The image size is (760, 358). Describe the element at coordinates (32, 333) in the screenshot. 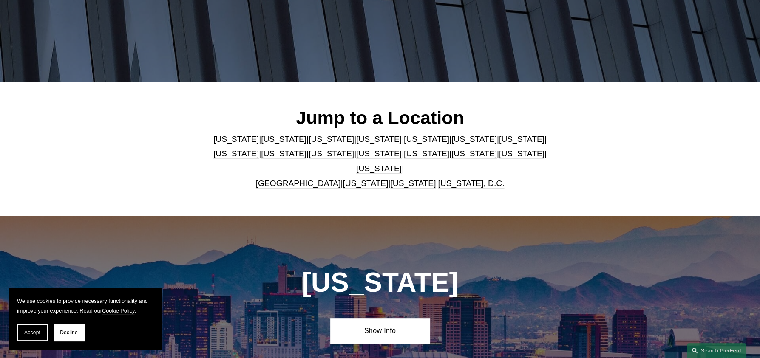

I see `span: Accept` at that location.